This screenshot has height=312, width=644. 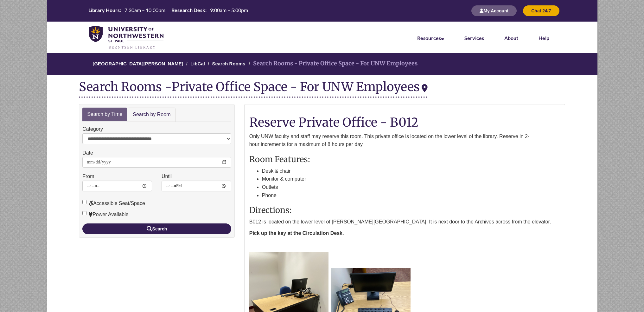 I want to click on th: Research Desk:, so click(x=188, y=10).